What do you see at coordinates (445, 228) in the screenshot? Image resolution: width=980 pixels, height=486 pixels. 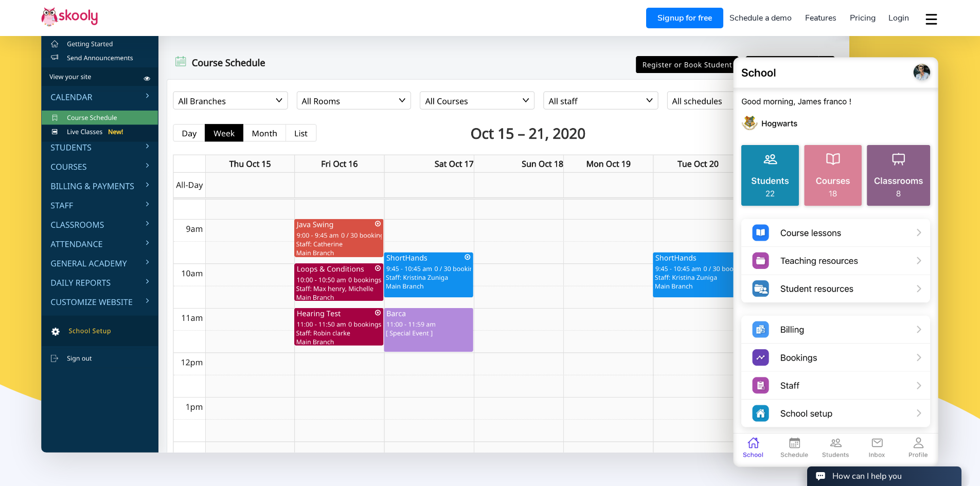 I see `img: Meet the #1 Software to run drama schools - Desktop` at bounding box center [445, 228].